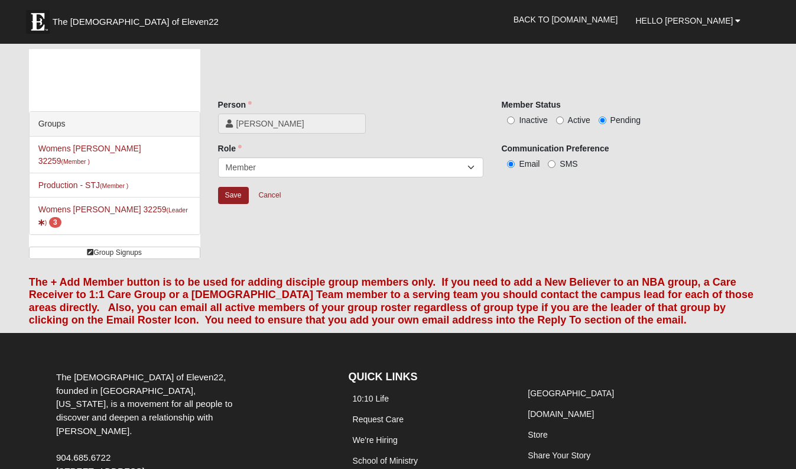 This screenshot has width=796, height=469. What do you see at coordinates (560, 120) in the screenshot?
I see `input: Active` at bounding box center [560, 120].